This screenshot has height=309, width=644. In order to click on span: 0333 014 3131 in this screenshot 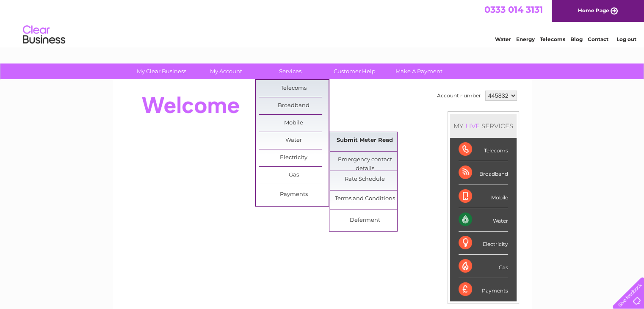, I will do `click(514, 9)`.